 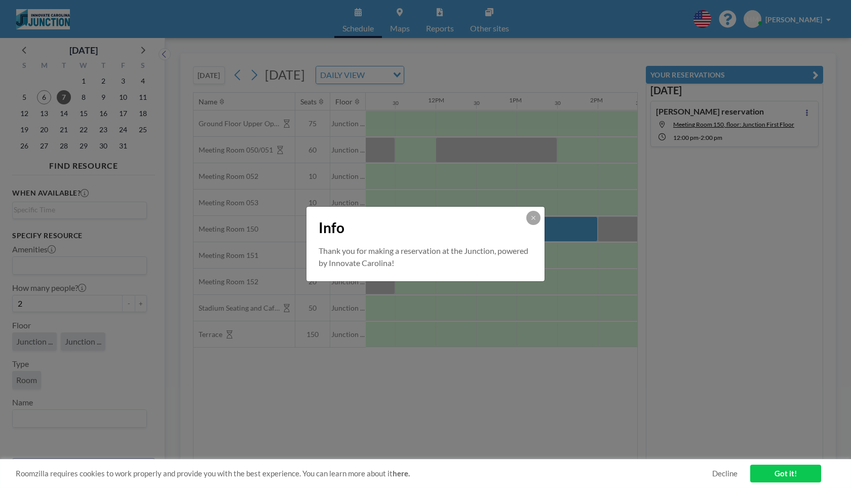 What do you see at coordinates (426, 257) in the screenshot?
I see `p: Thank you for making a reservation at the Junction, powered by Innovate Carolina!` at bounding box center [426, 257].